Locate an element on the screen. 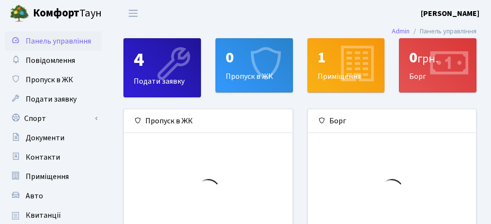 This screenshot has height=224, width=491. span: Авто is located at coordinates (34, 196).